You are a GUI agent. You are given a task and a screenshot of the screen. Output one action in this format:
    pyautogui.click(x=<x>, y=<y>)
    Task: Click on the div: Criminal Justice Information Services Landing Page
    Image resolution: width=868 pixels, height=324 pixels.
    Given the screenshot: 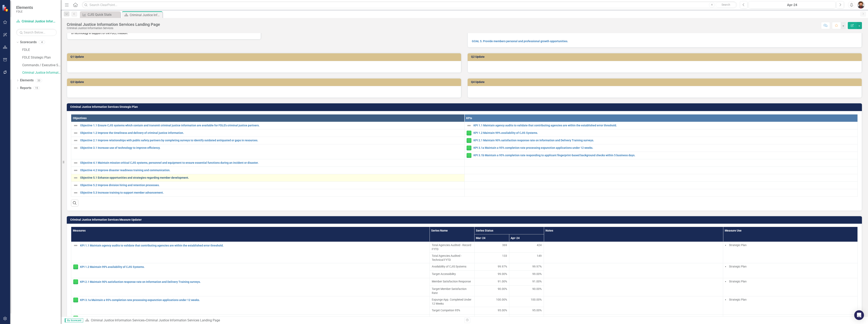 What is the action you would take?
    pyautogui.click(x=113, y=24)
    